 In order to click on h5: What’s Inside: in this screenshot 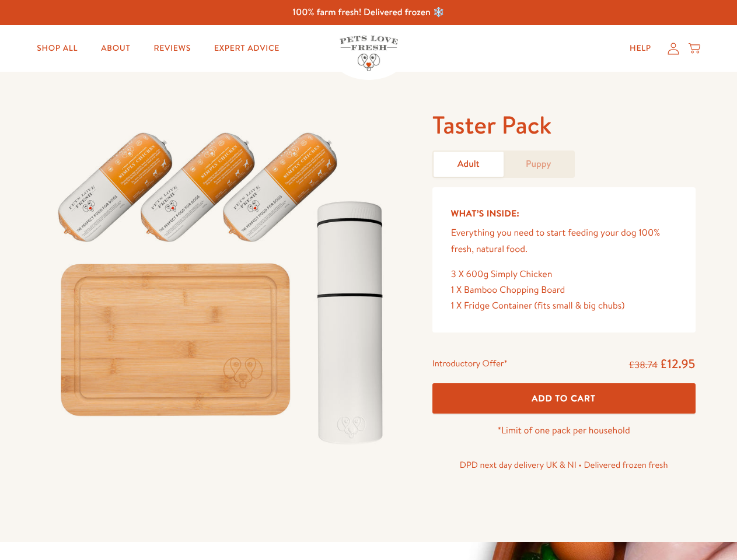, I will do `click(564, 214)`.